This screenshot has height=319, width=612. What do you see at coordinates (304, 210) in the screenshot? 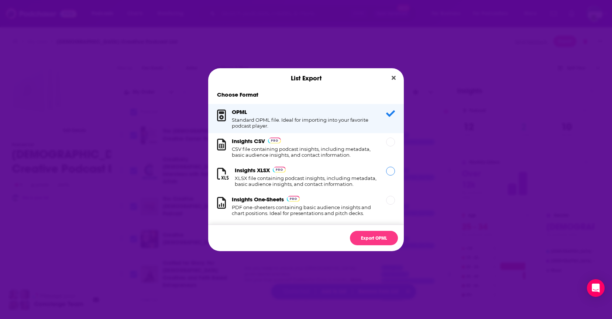
I see `h1: PDF one-sheeters containing basic audience insights and chart positions. Ideal for presentations ...` at bounding box center [304, 210].